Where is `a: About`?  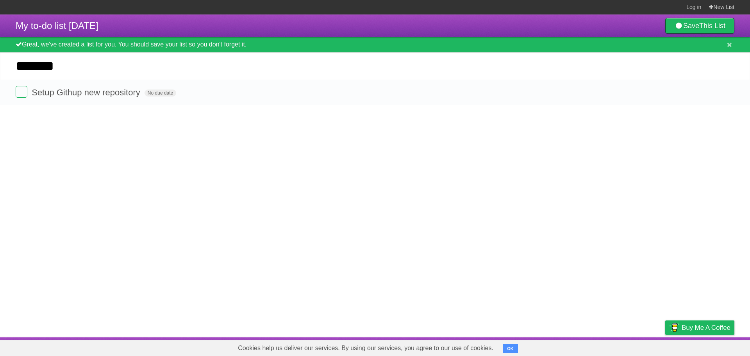 a: About is located at coordinates (570, 346).